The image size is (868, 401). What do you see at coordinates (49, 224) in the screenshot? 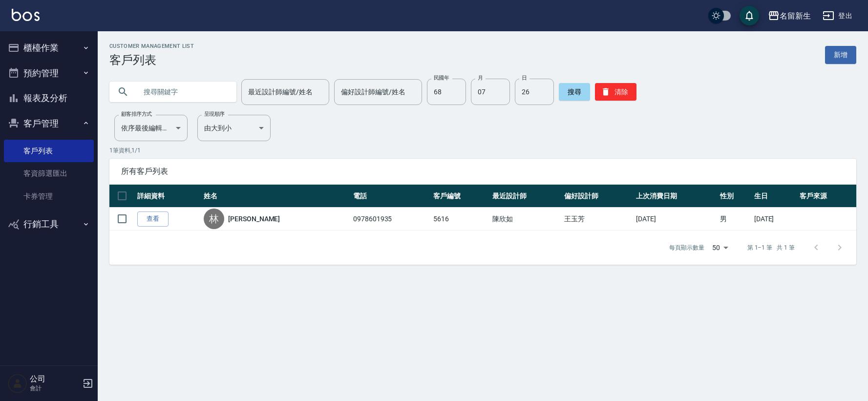
I see `button: 行銷工具` at bounding box center [49, 224].